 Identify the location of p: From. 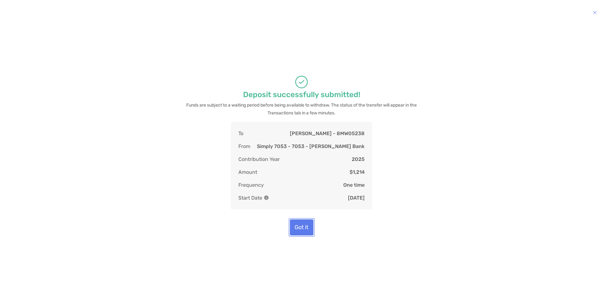
(244, 146).